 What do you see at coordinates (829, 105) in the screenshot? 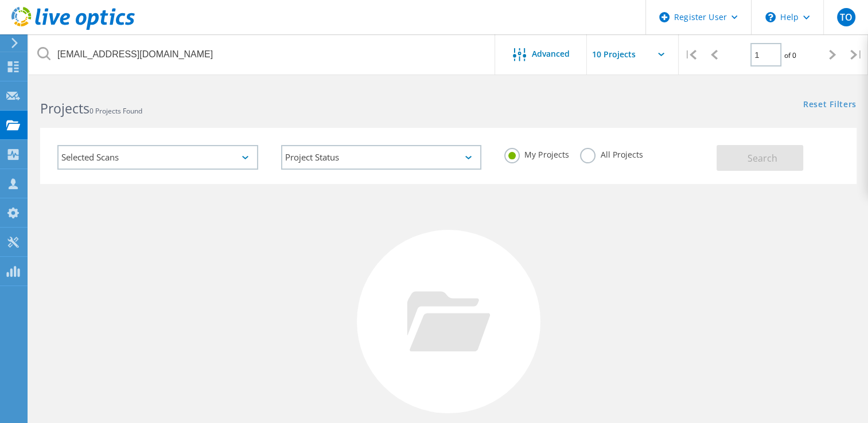
I see `a: Reset Filters` at bounding box center [829, 105].